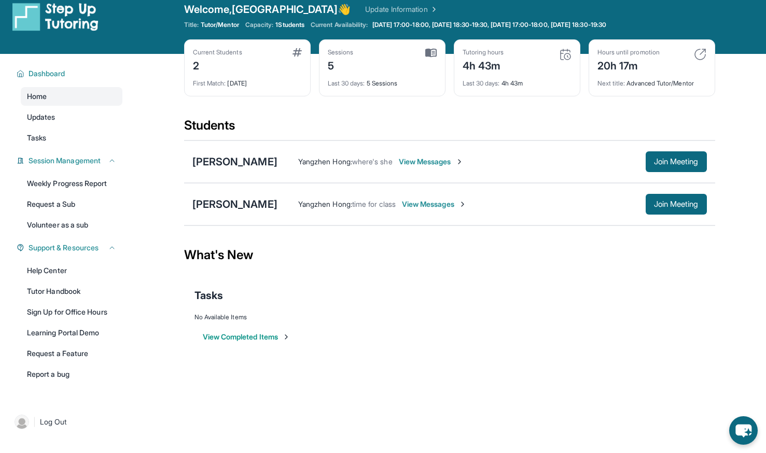 This screenshot has width=766, height=453. What do you see at coordinates (743, 431) in the screenshot?
I see `button: chat-button` at bounding box center [743, 431].